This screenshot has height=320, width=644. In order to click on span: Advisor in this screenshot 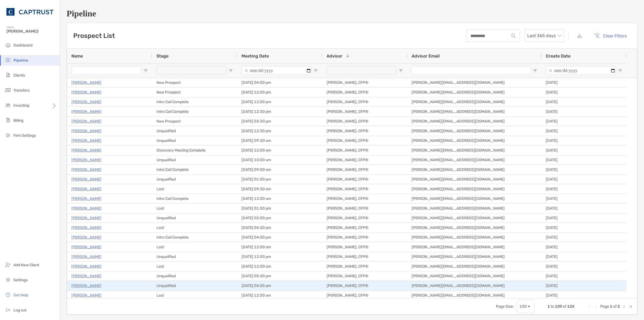, I will do `click(335, 56)`.